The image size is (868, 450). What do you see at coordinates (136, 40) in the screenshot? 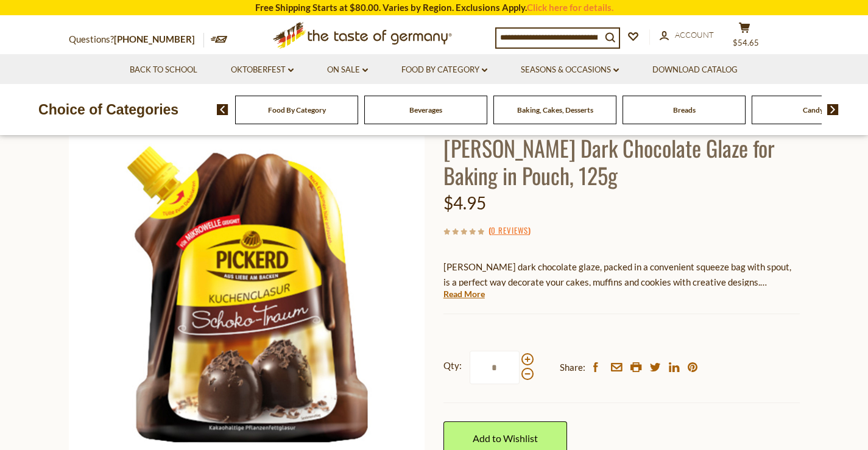
I see `p: Questions?` at bounding box center [136, 40].